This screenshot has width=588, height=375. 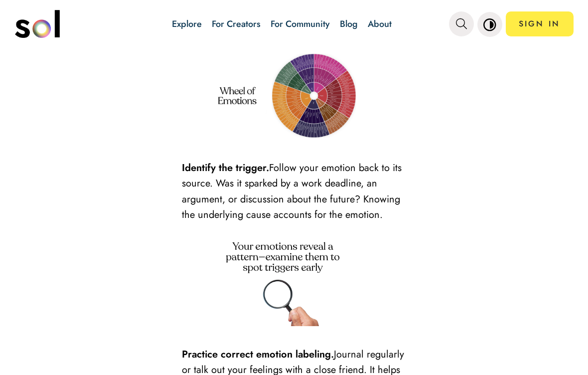 I want to click on button: Play Video, so click(x=27, y=17).